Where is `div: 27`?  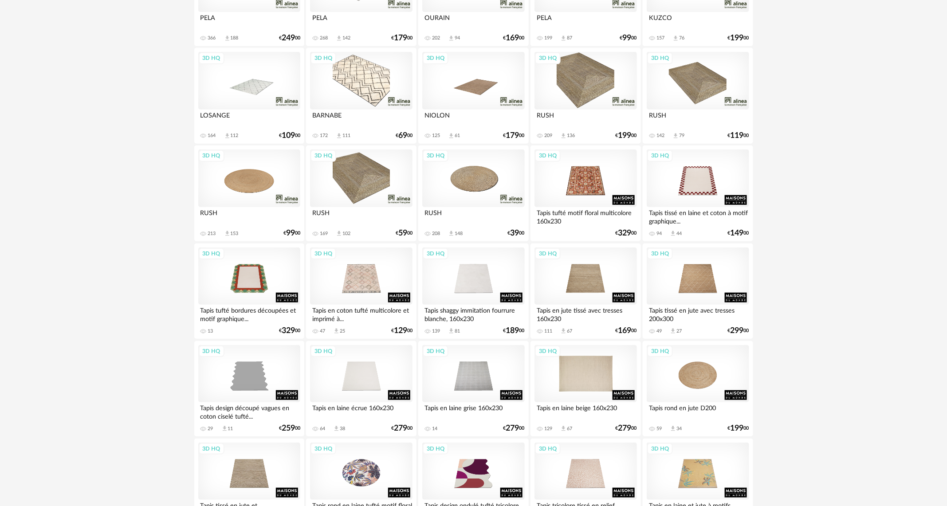 div: 27 is located at coordinates (679, 331).